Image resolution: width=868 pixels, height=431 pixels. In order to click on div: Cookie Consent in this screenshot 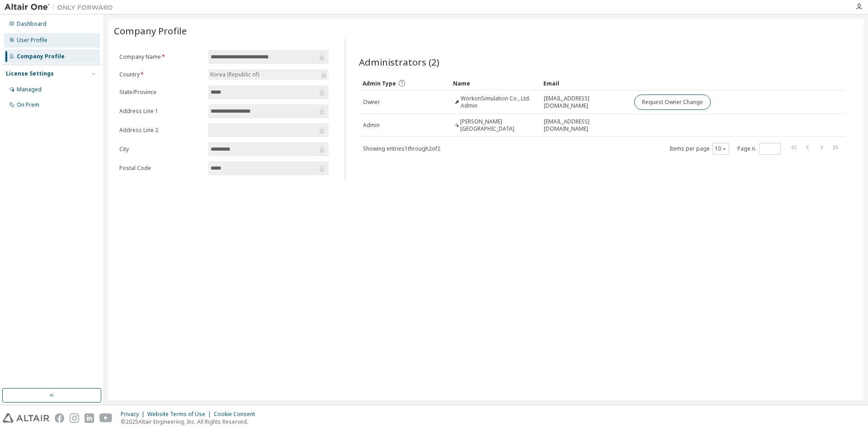, I will do `click(237, 414)`.